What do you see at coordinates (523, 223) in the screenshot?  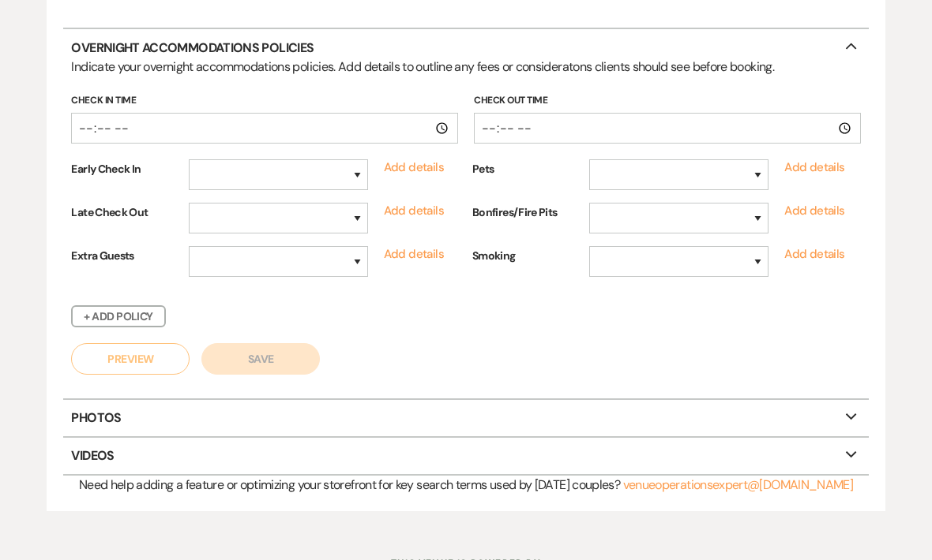 I see `label: Bonfires/Fire Pits` at bounding box center [523, 223].